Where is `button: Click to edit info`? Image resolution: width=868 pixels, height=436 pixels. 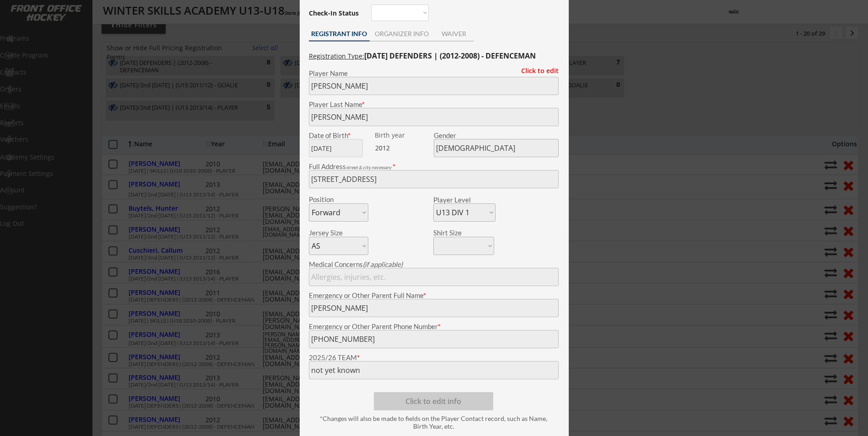
button: Click to edit info is located at coordinates (433, 401).